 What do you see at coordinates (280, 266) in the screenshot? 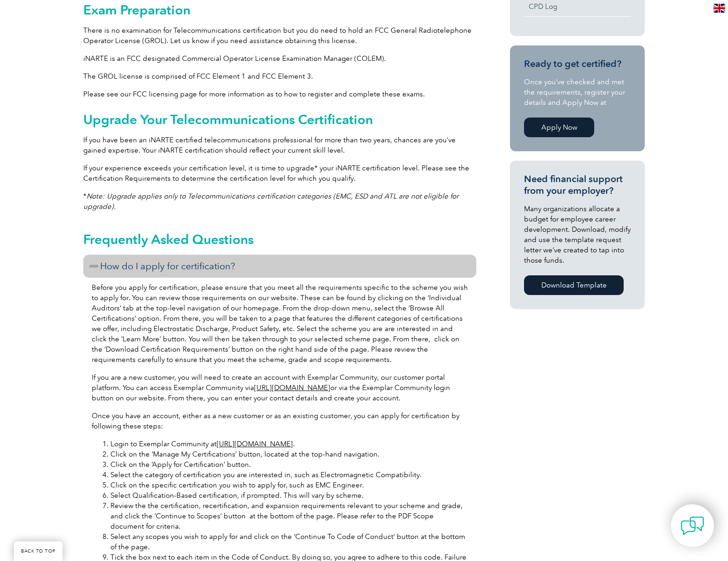
I see `h3: How do I apply for certification?` at bounding box center [280, 266].